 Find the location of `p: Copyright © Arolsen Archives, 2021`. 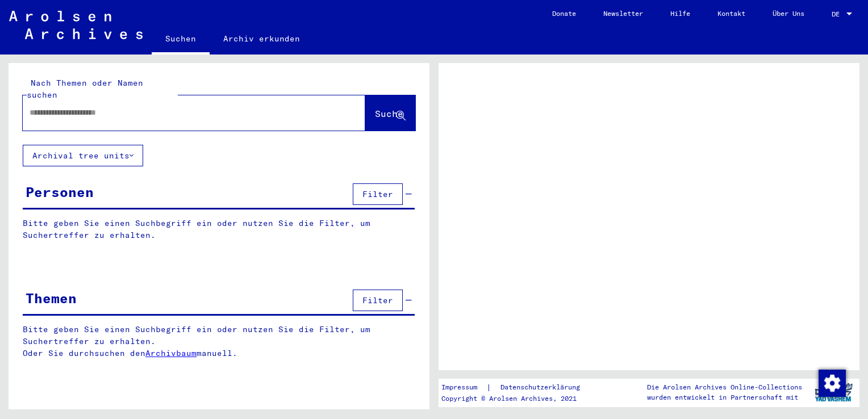

p: Copyright © Arolsen Archives, 2021 is located at coordinates (518, 399).